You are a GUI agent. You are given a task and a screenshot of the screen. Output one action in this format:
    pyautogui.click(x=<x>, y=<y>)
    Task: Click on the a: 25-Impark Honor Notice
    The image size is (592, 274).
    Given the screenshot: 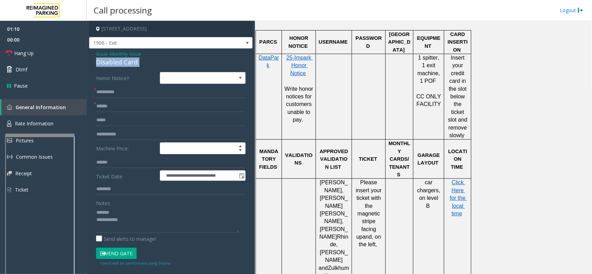 What is the action you would take?
    pyautogui.click(x=300, y=66)
    